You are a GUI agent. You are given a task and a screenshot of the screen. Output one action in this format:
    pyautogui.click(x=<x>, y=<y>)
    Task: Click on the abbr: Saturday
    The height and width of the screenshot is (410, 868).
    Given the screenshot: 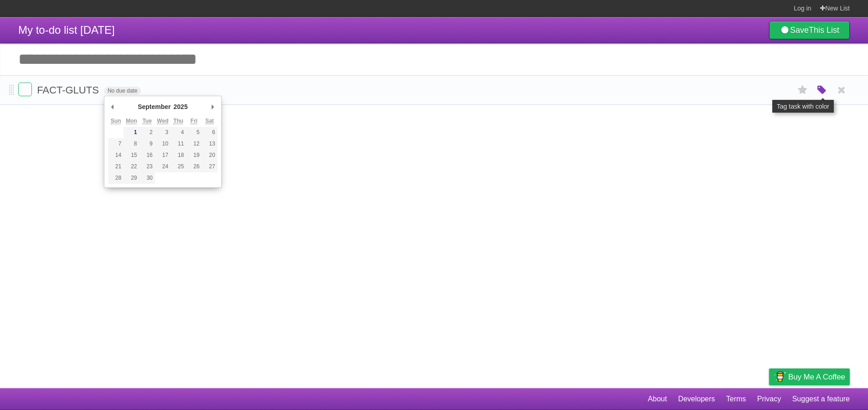 What is the action you would take?
    pyautogui.click(x=209, y=121)
    